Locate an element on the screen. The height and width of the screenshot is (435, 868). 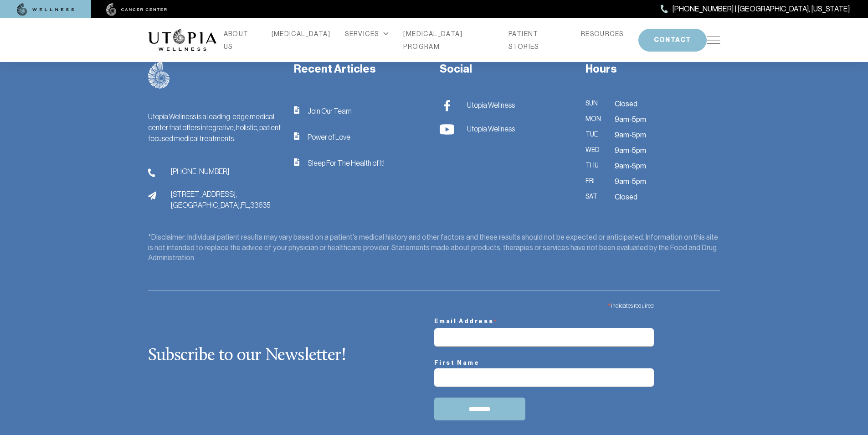
img: cancer center is located at coordinates (136, 9).